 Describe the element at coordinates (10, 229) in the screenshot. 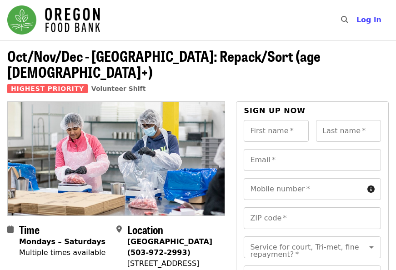

I see `i: calendar icon` at that location.